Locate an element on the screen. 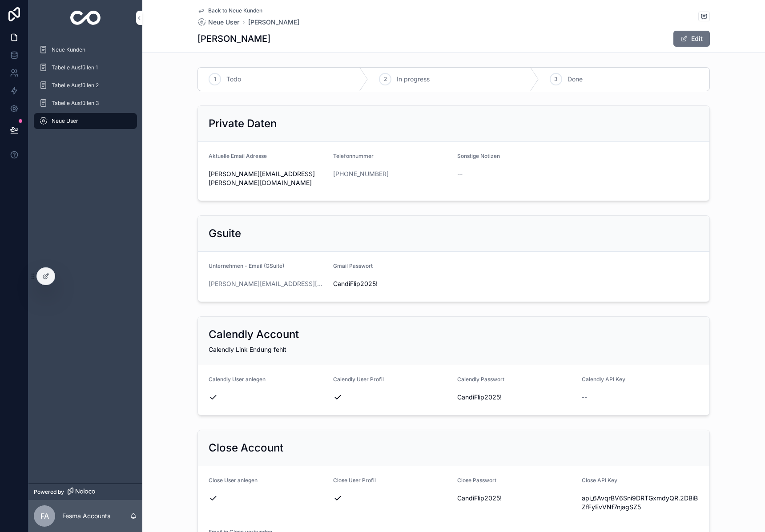 The image size is (765, 532). span: Todo is located at coordinates (234, 79).